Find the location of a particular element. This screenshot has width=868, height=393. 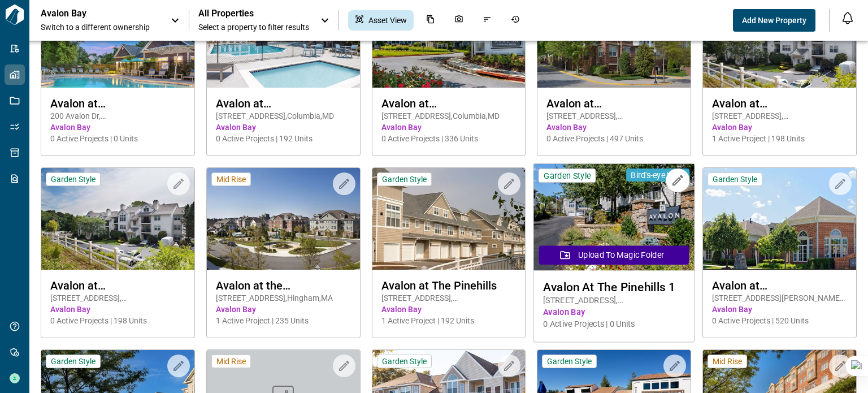

button: Open notification feed is located at coordinates (848, 18).